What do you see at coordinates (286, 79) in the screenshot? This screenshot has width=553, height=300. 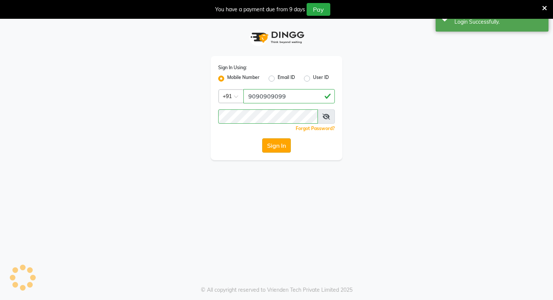 I see `label: Email ID` at bounding box center [286, 79].